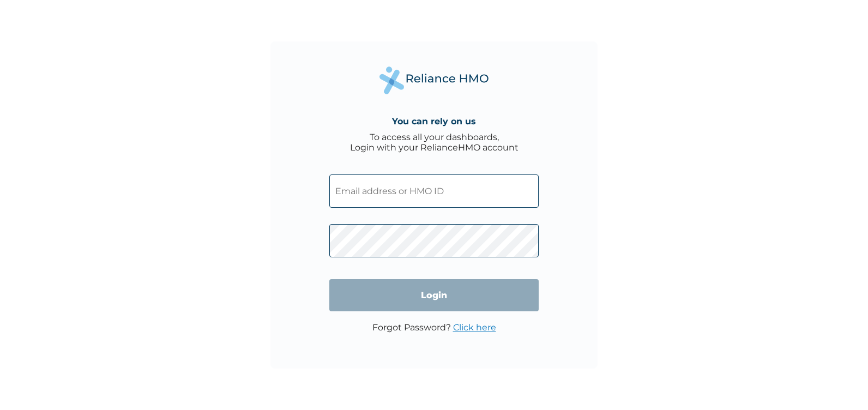 Image resolution: width=868 pixels, height=410 pixels. I want to click on a: Click here, so click(474, 327).